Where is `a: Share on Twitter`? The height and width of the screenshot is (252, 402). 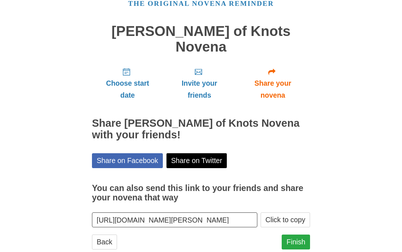 a: Share on Twitter is located at coordinates (197, 161).